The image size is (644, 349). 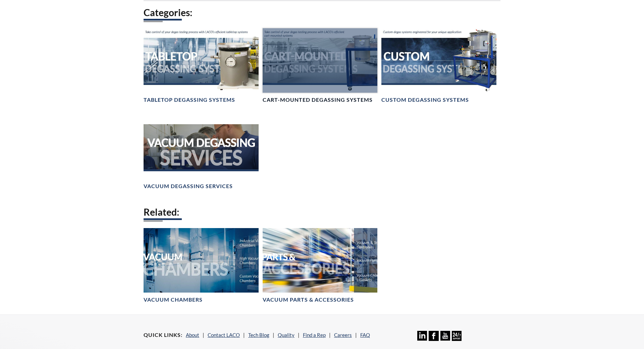 I want to click on a: Tech Blog, so click(x=259, y=335).